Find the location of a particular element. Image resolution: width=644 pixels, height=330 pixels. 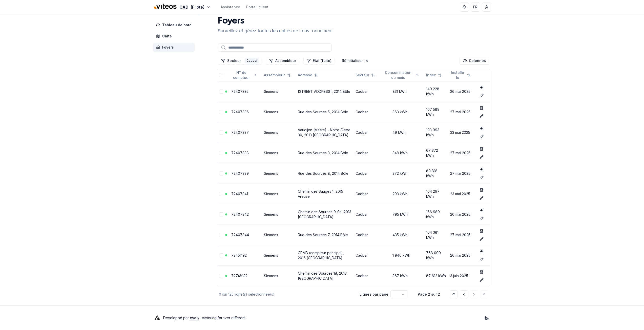

a: 72748132 is located at coordinates (239, 276).